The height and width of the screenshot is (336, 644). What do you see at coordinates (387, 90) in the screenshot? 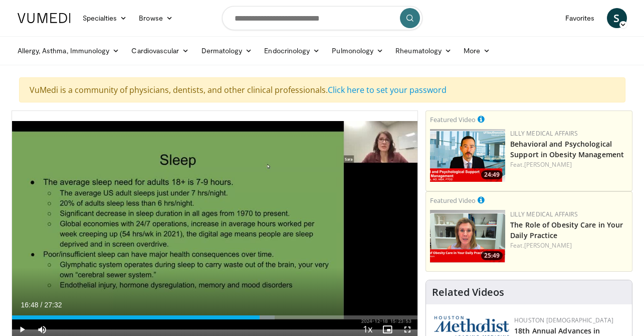
I see `a: Click here to set your password` at bounding box center [387, 90].